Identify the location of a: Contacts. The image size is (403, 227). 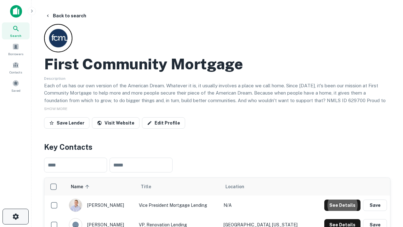
(16, 67).